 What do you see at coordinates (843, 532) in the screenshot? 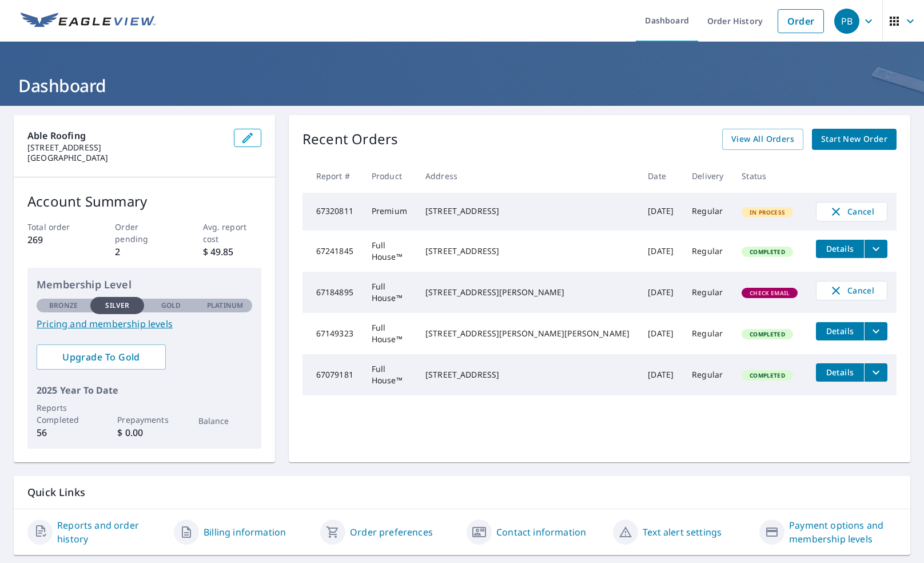
I see `a: Payment options and membership levels` at bounding box center [843, 532].